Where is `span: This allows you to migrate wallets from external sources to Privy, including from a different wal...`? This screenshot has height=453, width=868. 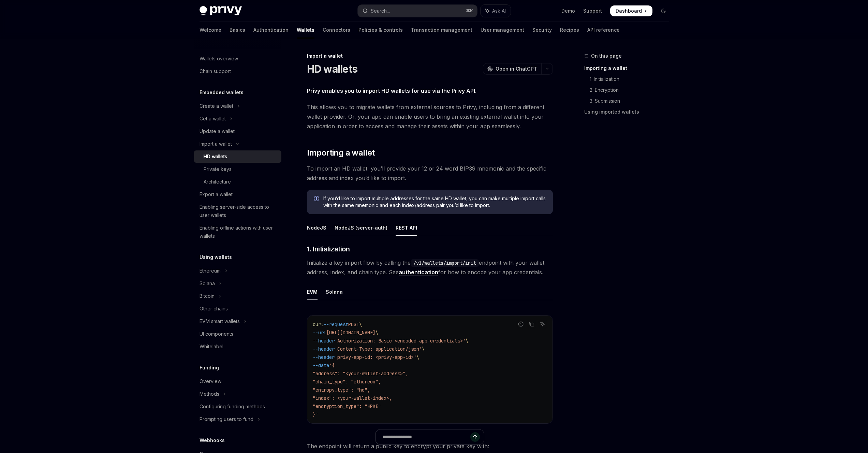 span: This allows you to migrate wallets from external sources to Privy, including from a different wal... is located at coordinates (430, 117).